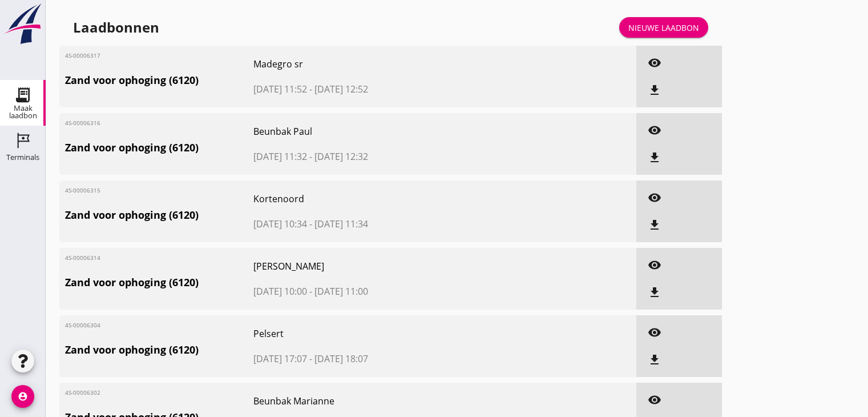 The width and height of the screenshot is (868, 417). What do you see at coordinates (85, 55) in the screenshot?
I see `span: 4S-00006317` at bounding box center [85, 55].